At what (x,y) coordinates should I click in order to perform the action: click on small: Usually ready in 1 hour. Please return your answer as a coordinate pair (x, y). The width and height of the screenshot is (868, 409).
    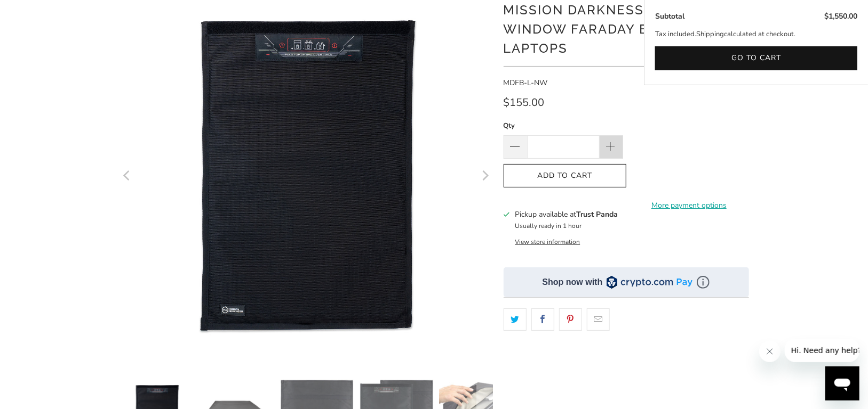
    Looking at the image, I should click on (548, 226).